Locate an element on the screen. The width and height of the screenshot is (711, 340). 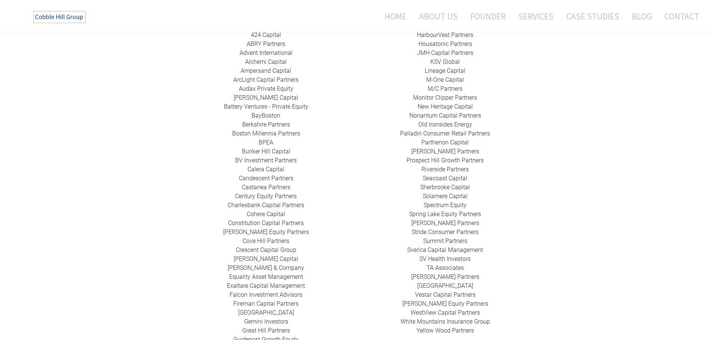
a: ​WestView Capital Partners is located at coordinates (445, 312).